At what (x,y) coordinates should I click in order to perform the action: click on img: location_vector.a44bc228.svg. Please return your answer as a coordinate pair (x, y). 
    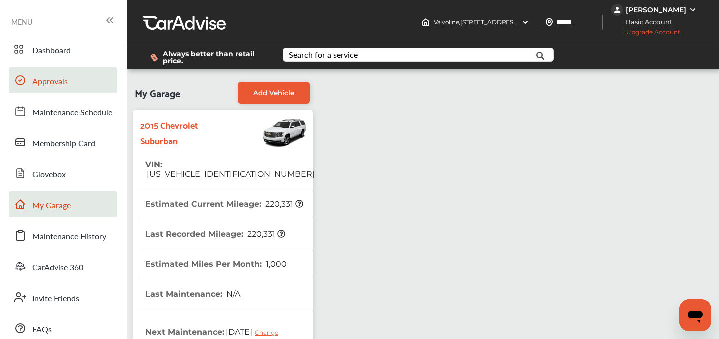
    Looking at the image, I should click on (549, 22).